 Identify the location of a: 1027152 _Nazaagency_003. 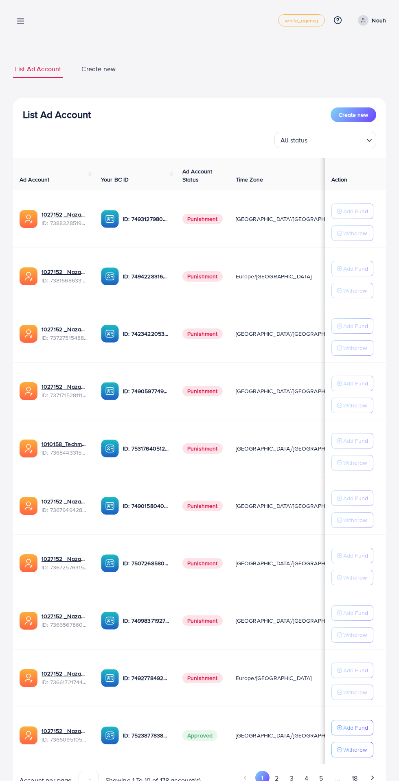
(65, 501).